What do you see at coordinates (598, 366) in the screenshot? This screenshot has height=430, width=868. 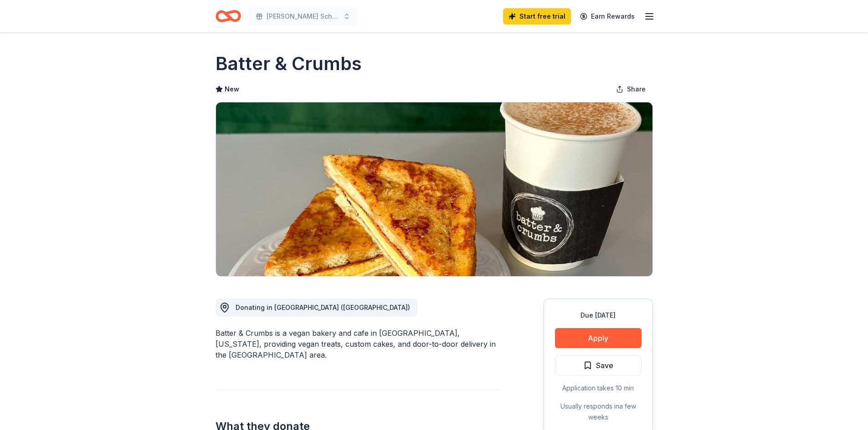 I see `button: Save` at bounding box center [598, 366].